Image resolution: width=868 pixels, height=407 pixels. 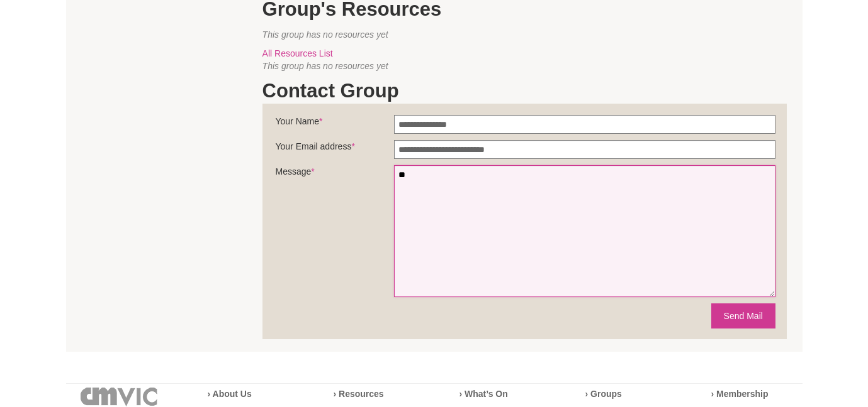 What do you see at coordinates (230, 394) in the screenshot?
I see `a: › About Us` at bounding box center [230, 394].